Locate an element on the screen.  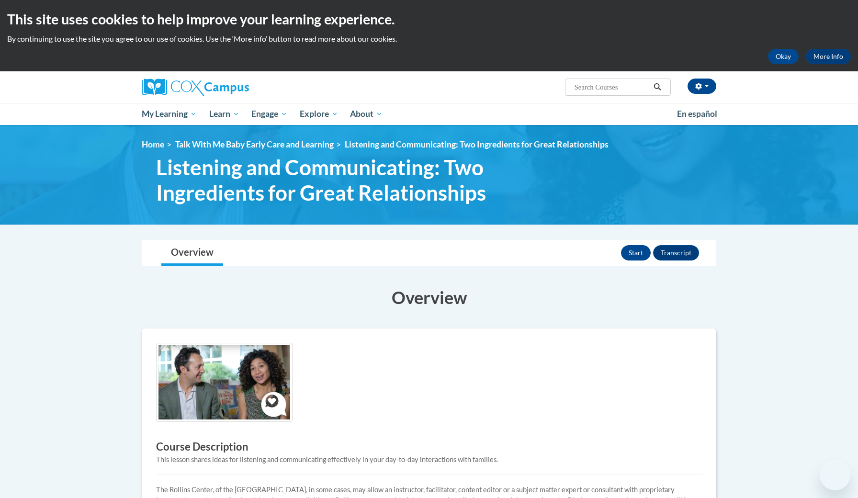
a: En español is located at coordinates (697, 114).